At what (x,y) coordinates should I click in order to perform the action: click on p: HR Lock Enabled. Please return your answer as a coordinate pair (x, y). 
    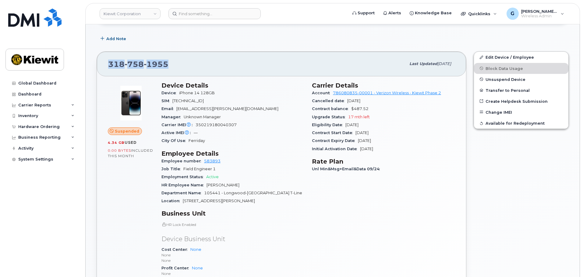
    Looking at the image, I should click on (233, 225).